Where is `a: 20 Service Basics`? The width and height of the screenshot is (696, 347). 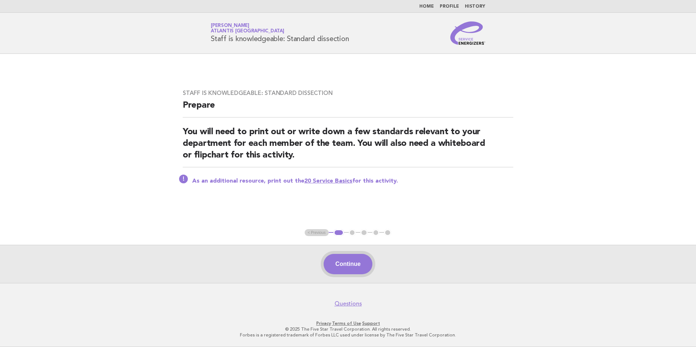
a: 20 Service Basics is located at coordinates (328, 181).